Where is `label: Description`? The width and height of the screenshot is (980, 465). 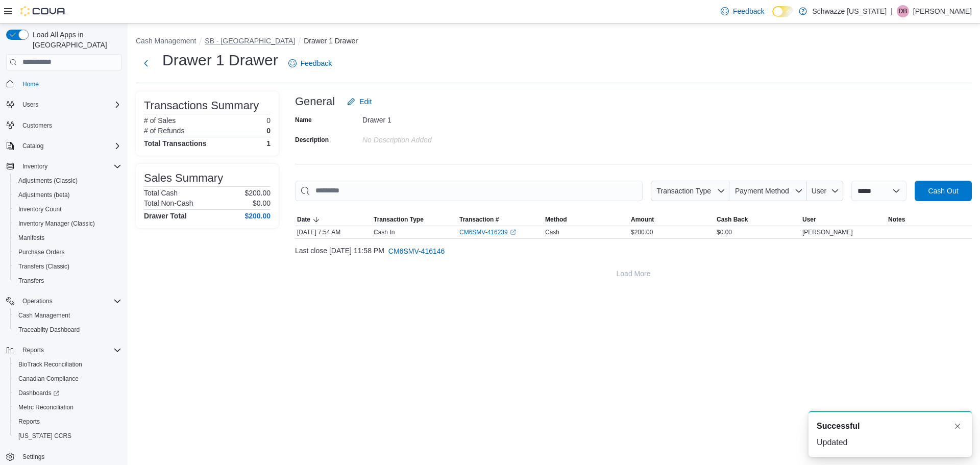 label: Description is located at coordinates (312, 140).